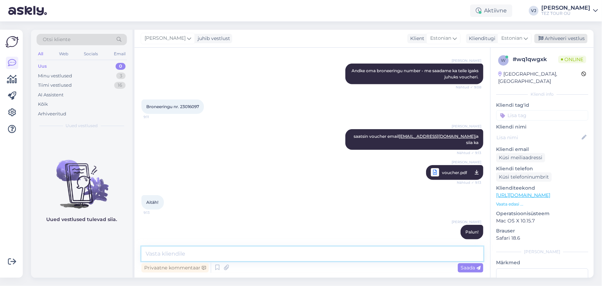 This screenshot has height=286, width=602. Describe the element at coordinates (542, 213) in the screenshot. I see `p: Operatsioonisüsteem` at that location.